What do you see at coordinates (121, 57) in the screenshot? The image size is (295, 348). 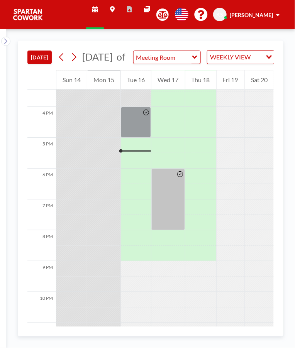 I see `span: of` at bounding box center [121, 57].